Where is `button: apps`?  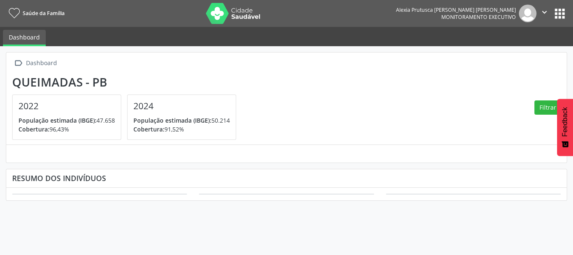 button: apps is located at coordinates (560, 13).